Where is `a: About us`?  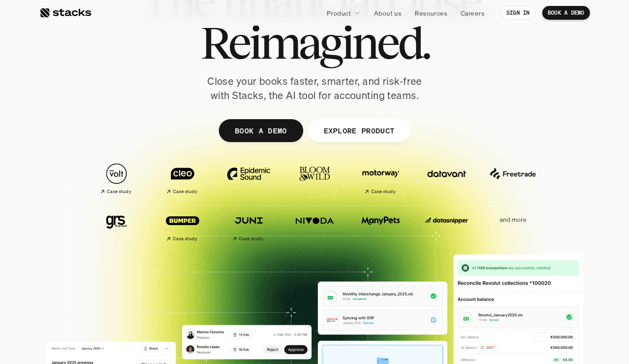 a: About us is located at coordinates (387, 13).